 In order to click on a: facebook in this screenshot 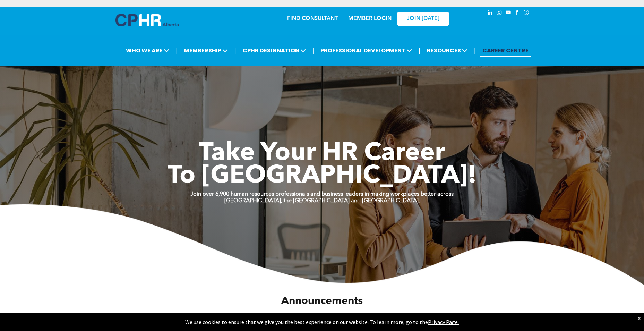, I will do `click(517, 13)`.